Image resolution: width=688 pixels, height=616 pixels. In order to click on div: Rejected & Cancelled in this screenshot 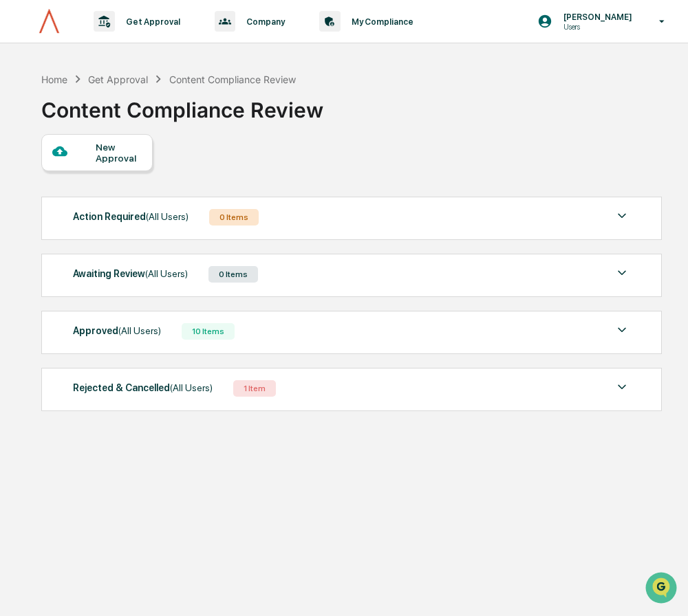, I will do `click(143, 388)`.